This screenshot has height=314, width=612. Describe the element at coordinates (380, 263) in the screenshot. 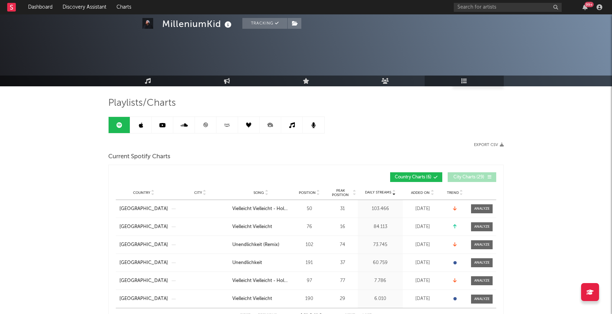

I see `div: 60.759` at that location.